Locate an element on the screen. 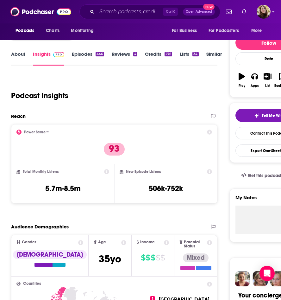 This screenshot has height=300, width=281. a: Similar is located at coordinates (214, 58).